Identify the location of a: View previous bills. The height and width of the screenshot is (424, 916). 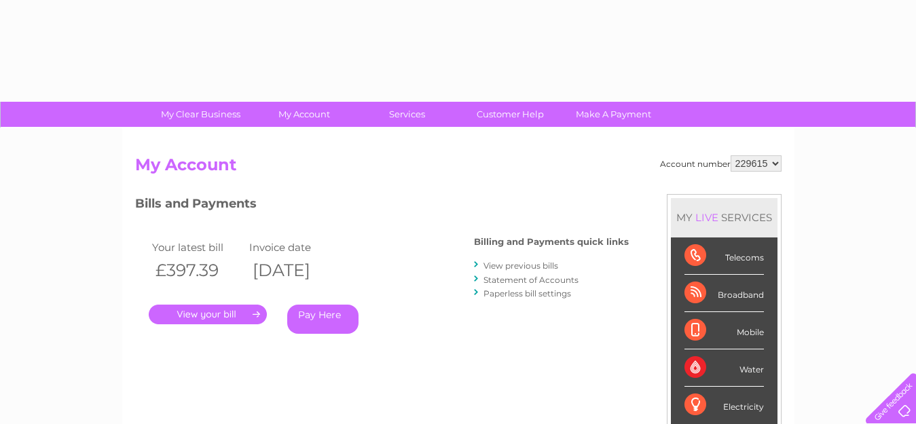
(521, 265).